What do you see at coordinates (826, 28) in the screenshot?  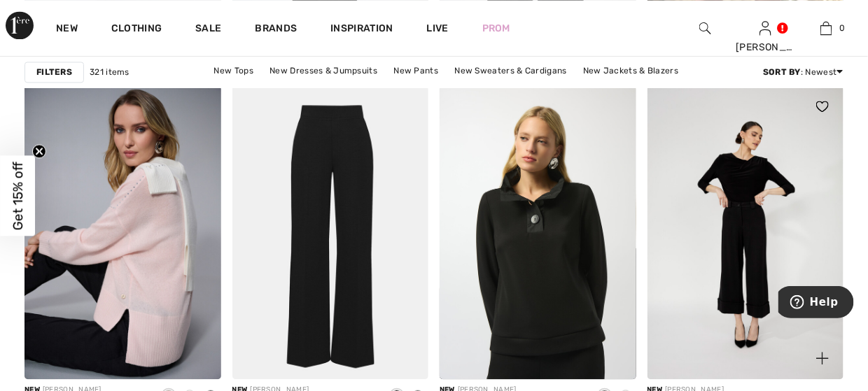 I see `a: 0` at bounding box center [826, 28].